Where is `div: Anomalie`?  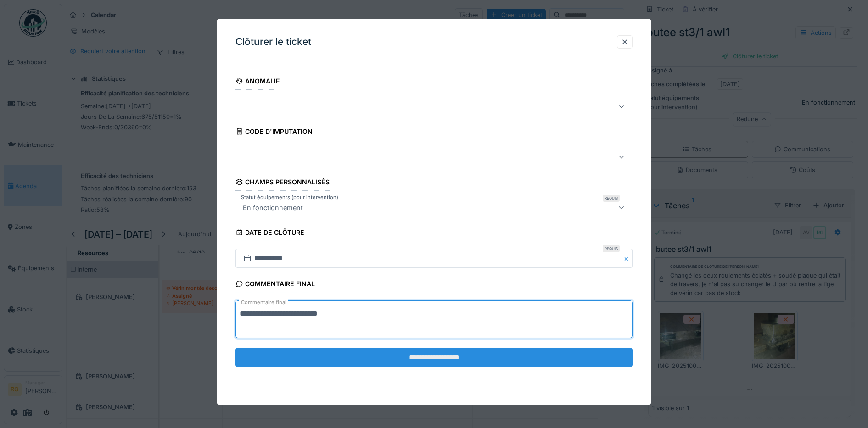 div: Anomalie is located at coordinates (258, 82).